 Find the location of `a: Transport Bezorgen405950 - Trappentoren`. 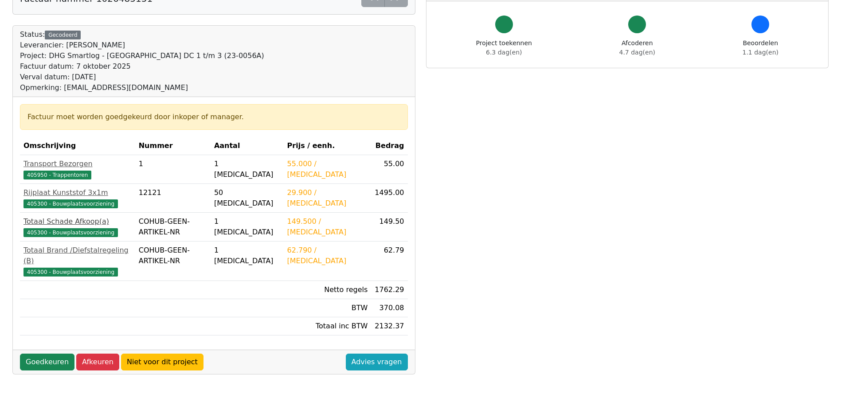

a: Transport Bezorgen405950 - Trappentoren is located at coordinates (78, 169).